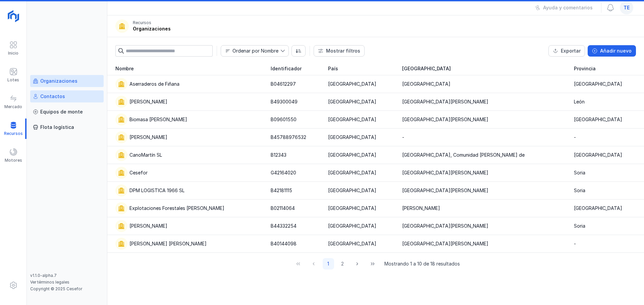 The width and height of the screenshot is (644, 305). I want to click on span: Provincia, so click(585, 69).